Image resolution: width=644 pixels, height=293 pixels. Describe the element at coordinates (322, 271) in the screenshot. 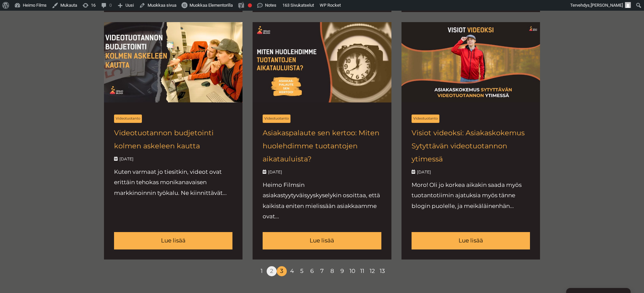

I see `a: 7` at that location.